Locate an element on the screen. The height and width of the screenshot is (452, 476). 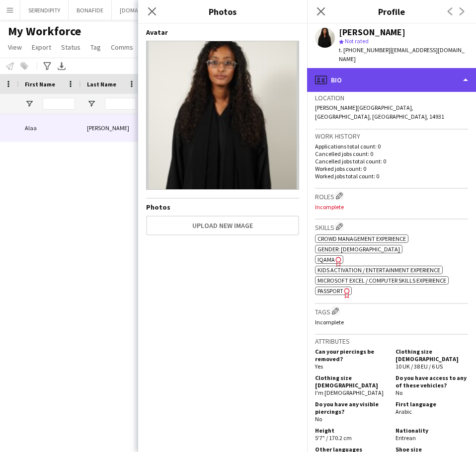
div: Alaa is located at coordinates (50, 128).